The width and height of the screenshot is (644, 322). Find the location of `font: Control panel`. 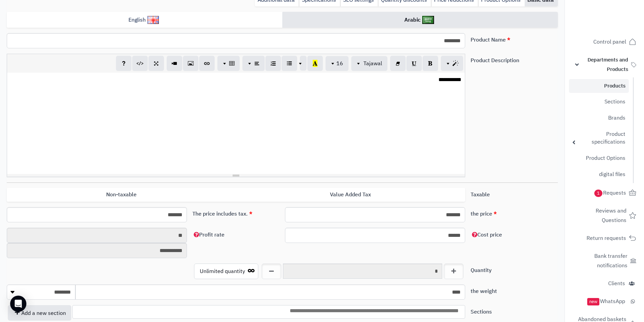

font: Control panel is located at coordinates (609, 42).